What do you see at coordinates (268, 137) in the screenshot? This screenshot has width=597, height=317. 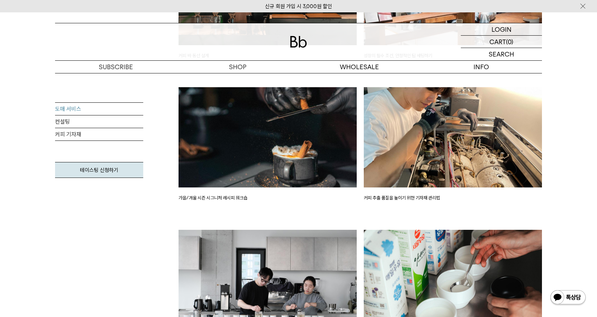 I see `img: 가을/겨울 시즌 시그니처 레시피 워크숍 이미지` at bounding box center [268, 137].